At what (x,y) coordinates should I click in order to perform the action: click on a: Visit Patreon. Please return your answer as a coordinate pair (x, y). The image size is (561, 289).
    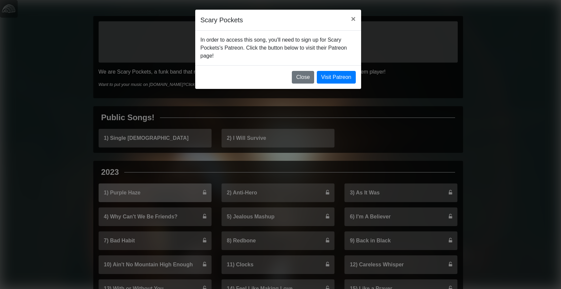
    Looking at the image, I should click on (336, 77).